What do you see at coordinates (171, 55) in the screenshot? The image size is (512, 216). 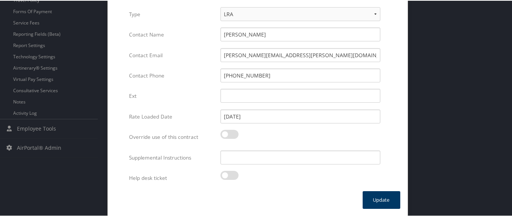 I see `label: Contact Email` at bounding box center [171, 55].